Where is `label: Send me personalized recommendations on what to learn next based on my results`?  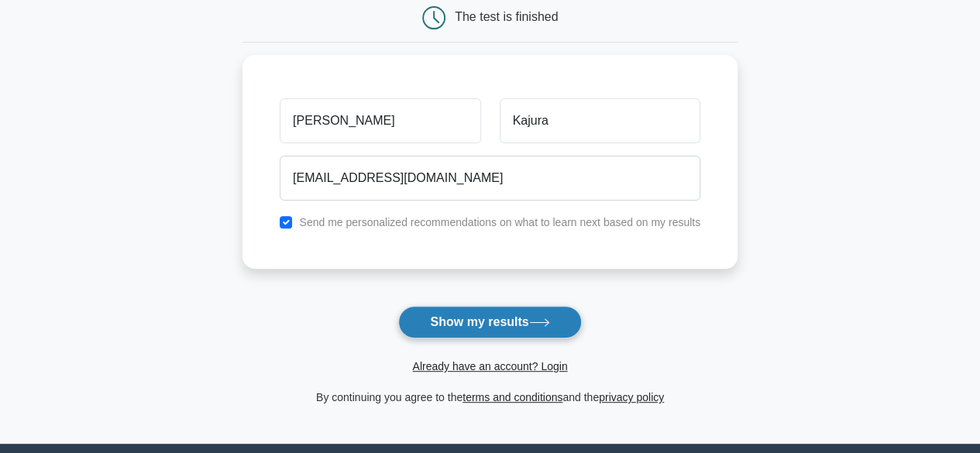
label: Send me personalized recommendations on what to learn next based on my results is located at coordinates (500, 222).